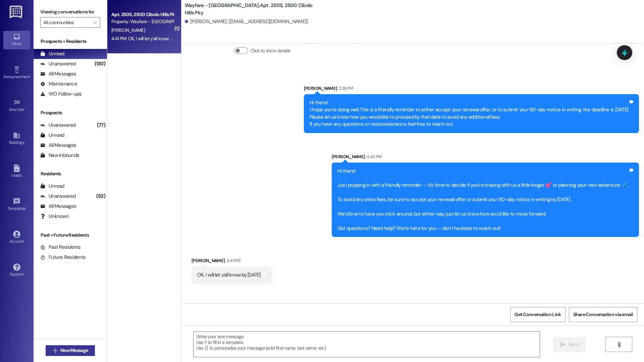 The height and width of the screenshot is (362, 644). I want to click on div: Past Residents, so click(60, 247).